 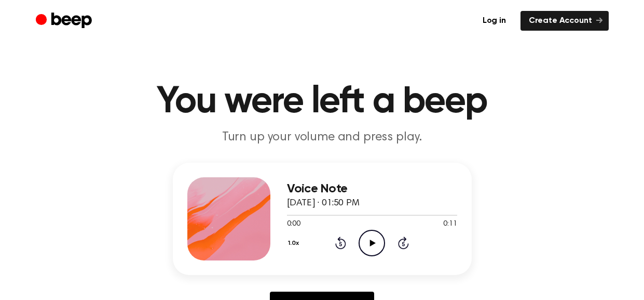 What do you see at coordinates (322, 137) in the screenshot?
I see `p: Turn up your volume and press play.` at bounding box center [322, 137].